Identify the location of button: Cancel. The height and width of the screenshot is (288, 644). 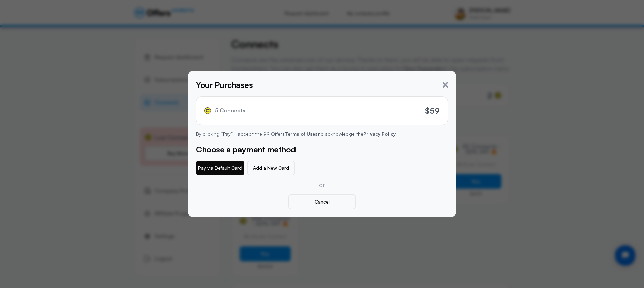
(322, 201).